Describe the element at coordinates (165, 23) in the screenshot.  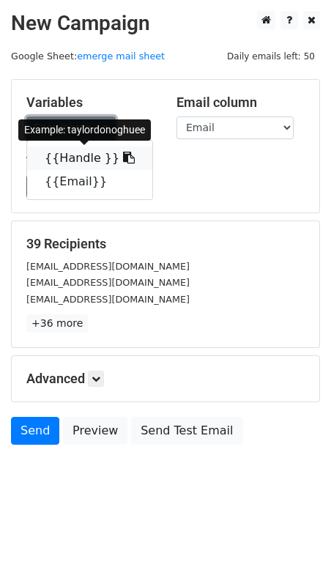
I see `h2: New Campaign` at that location.